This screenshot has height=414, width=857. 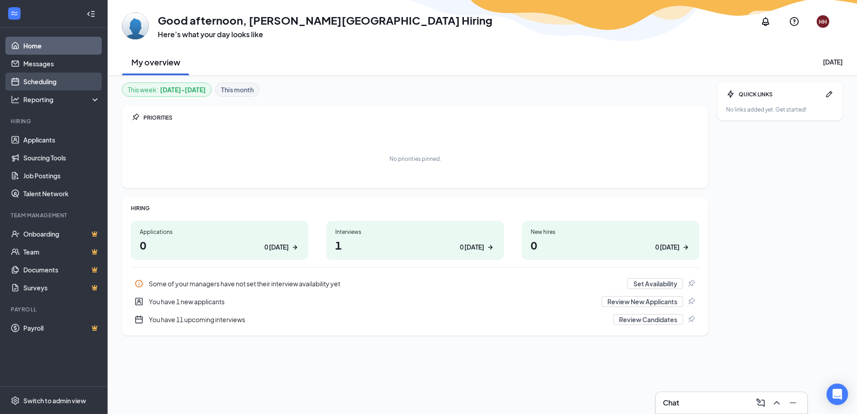 I want to click on a: InfoSome of your managers have not set their interview availability yetSet AvailabilityPin, so click(x=415, y=284).